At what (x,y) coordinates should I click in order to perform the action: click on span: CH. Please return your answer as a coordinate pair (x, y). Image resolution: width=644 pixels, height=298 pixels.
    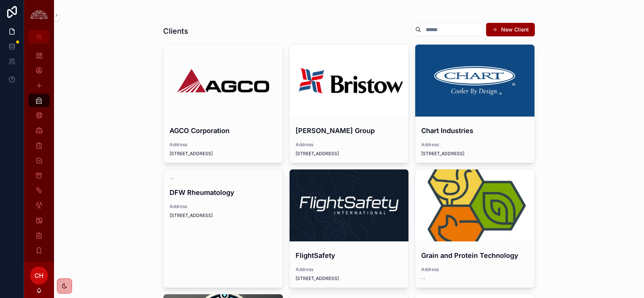
    Looking at the image, I should click on (39, 275).